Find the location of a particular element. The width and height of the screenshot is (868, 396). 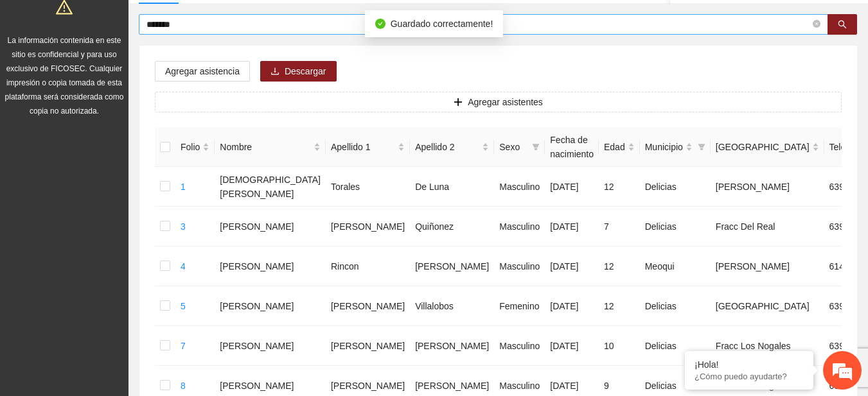

th: Apellido 1 is located at coordinates (367, 147).